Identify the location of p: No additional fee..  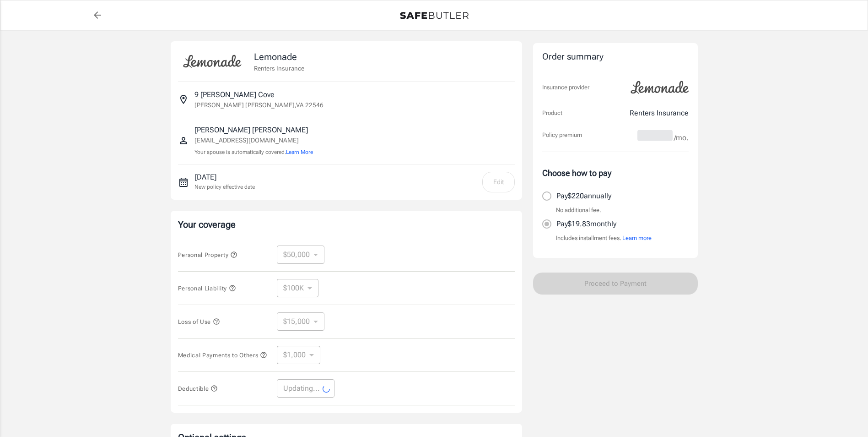
(578, 210).